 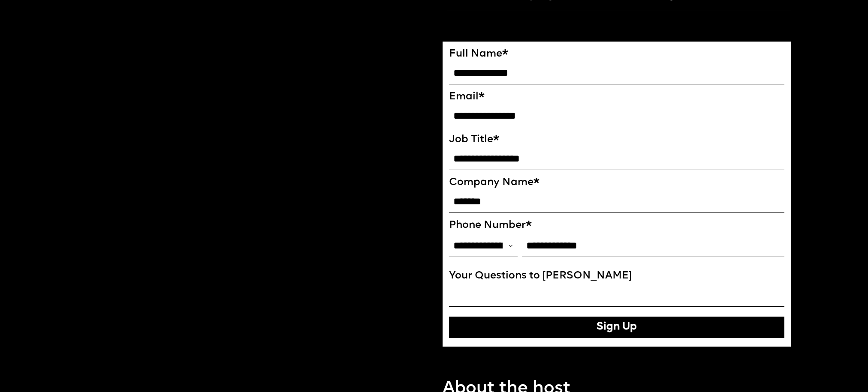 What do you see at coordinates (616, 97) in the screenshot?
I see `label: Email` at bounding box center [616, 97].